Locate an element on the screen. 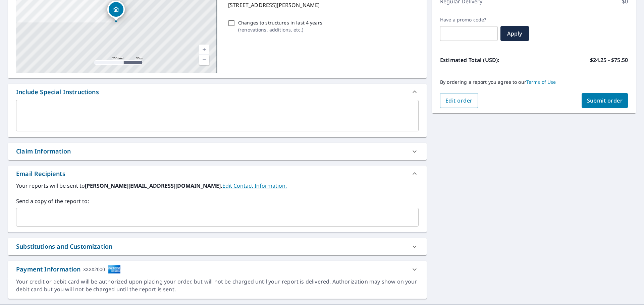 Image resolution: width=644 pixels, height=308 pixels. button: Edit order is located at coordinates (459, 100).